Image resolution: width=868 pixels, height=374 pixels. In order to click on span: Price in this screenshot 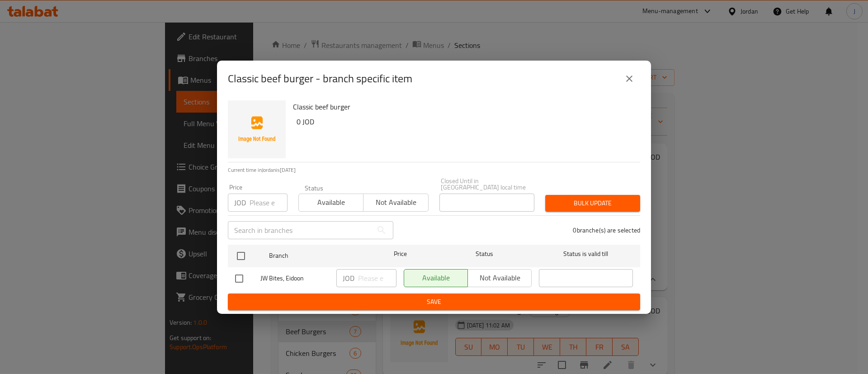, I will do `click(400, 254)`.